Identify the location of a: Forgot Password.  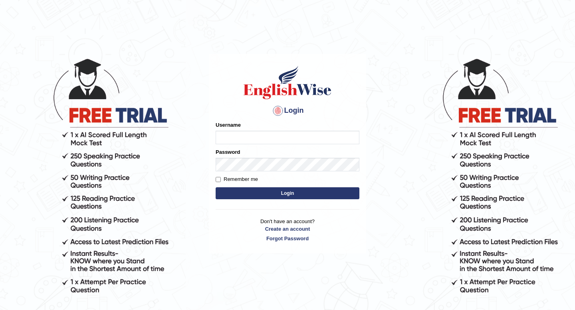
(287, 239).